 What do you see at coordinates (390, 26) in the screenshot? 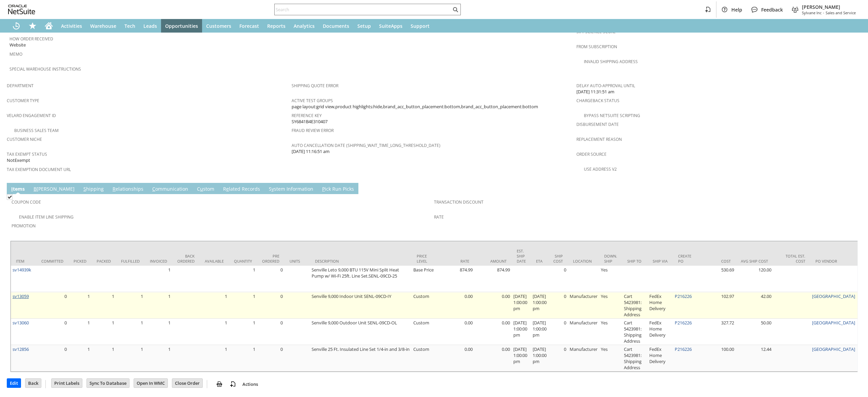
I see `span: SuiteApps` at bounding box center [390, 26].